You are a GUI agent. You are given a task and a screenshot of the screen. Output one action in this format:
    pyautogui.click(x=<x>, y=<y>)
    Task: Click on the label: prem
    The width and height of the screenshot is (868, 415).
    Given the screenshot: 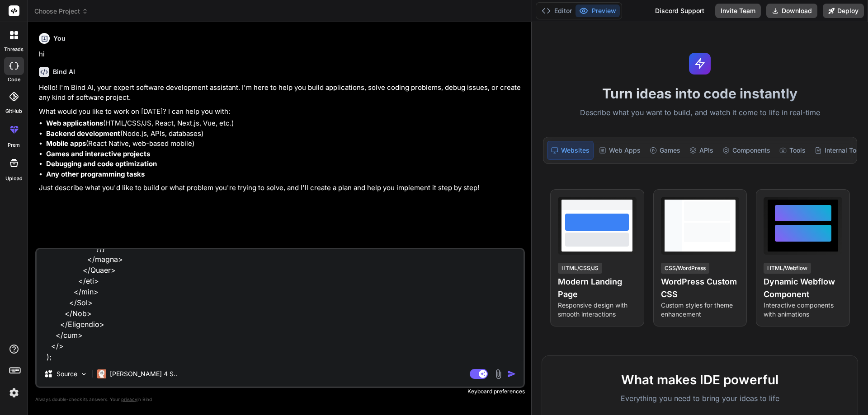 What is the action you would take?
    pyautogui.click(x=13, y=145)
    